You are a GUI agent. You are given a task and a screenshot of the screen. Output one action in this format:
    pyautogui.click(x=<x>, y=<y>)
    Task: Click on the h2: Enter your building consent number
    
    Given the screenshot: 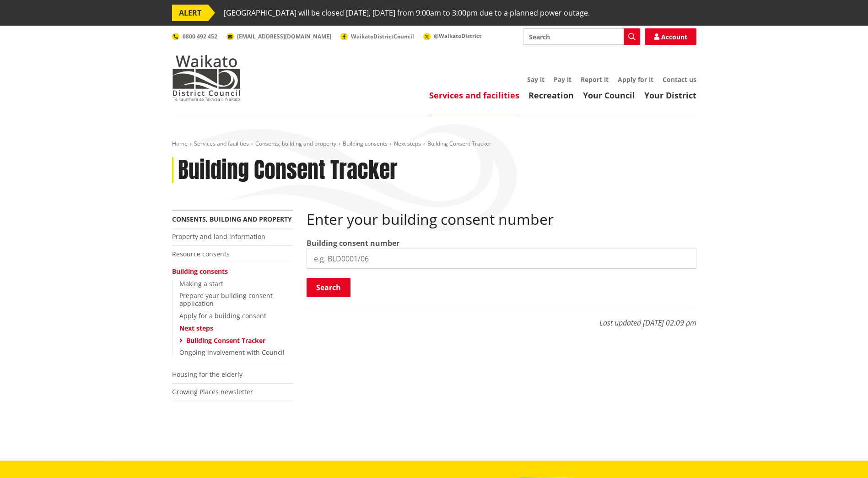 What is the action you would take?
    pyautogui.click(x=501, y=219)
    